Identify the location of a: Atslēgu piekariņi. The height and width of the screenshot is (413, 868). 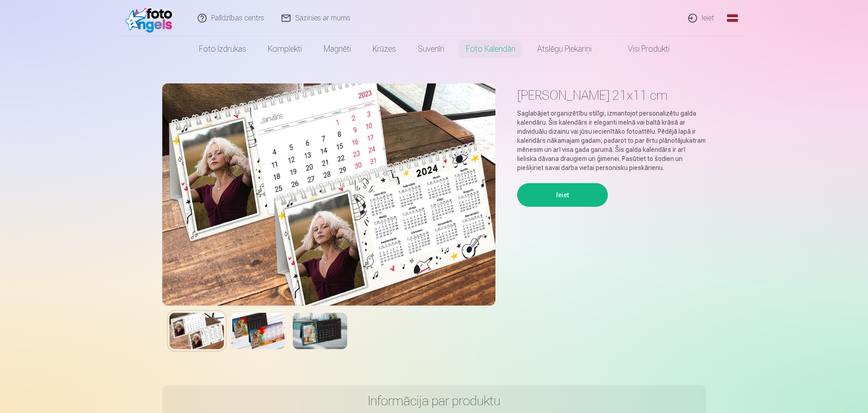
(564, 49).